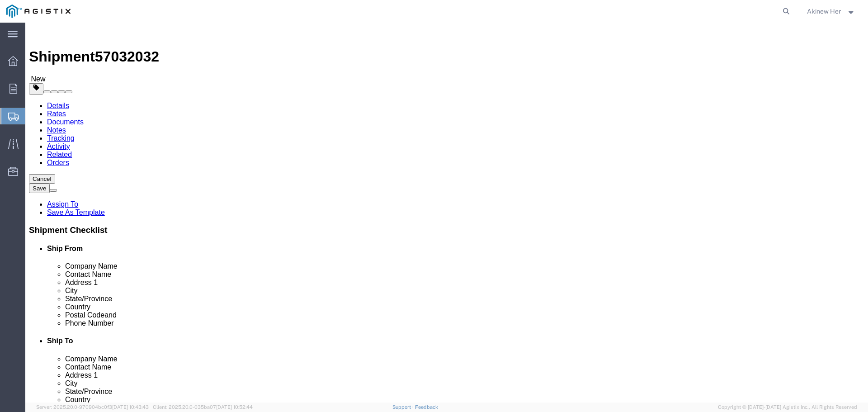 This screenshot has height=412, width=868. Describe the element at coordinates (93, 407) in the screenshot. I see `span: Server: 2025.20.0-970904bc0f3` at that location.